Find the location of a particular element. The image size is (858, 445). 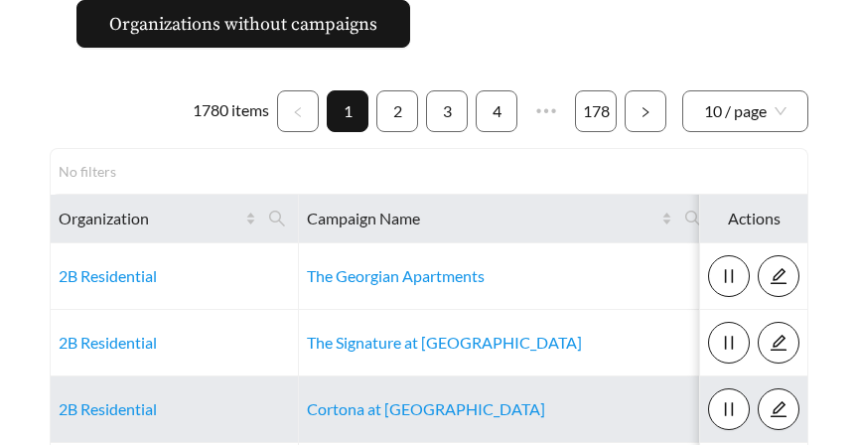

span: Campaign Name is located at coordinates (482, 219).